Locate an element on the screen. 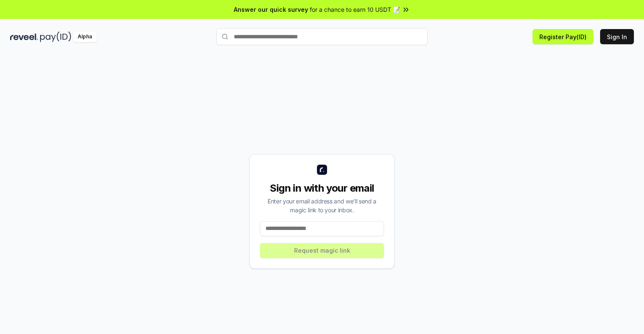  img: reveel_dark is located at coordinates (24, 37).